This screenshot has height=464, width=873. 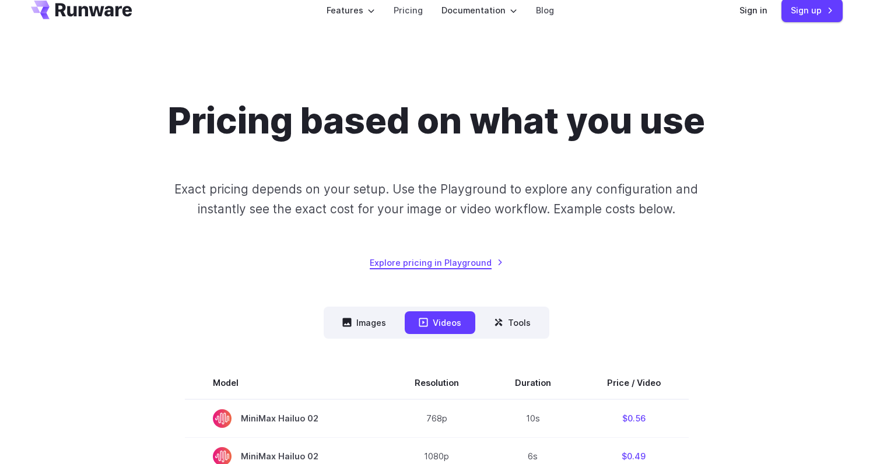 What do you see at coordinates (634, 383) in the screenshot?
I see `th: Price / Video` at bounding box center [634, 383].